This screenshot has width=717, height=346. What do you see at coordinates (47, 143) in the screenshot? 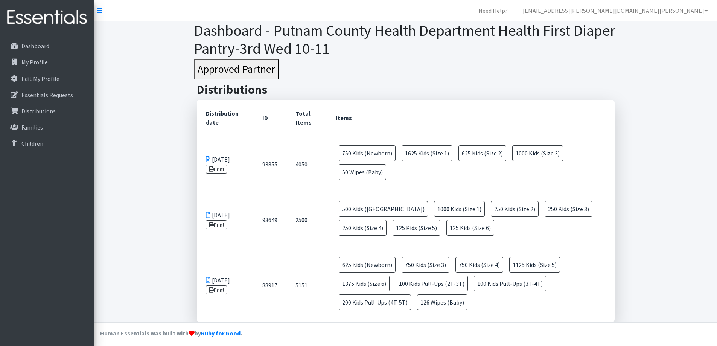
I see `a: Children` at bounding box center [47, 143].